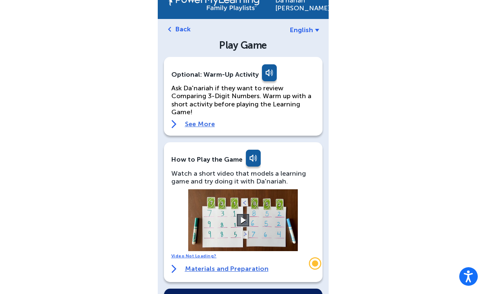  Describe the element at coordinates (220, 269) in the screenshot. I see `a: Materials and Preparation` at that location.